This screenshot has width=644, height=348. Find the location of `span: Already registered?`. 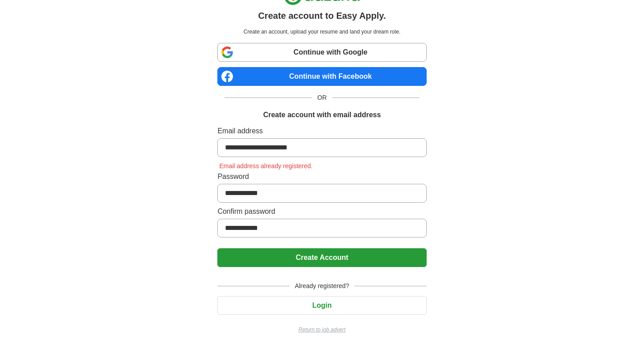

span: Already registered? is located at coordinates (321, 286).